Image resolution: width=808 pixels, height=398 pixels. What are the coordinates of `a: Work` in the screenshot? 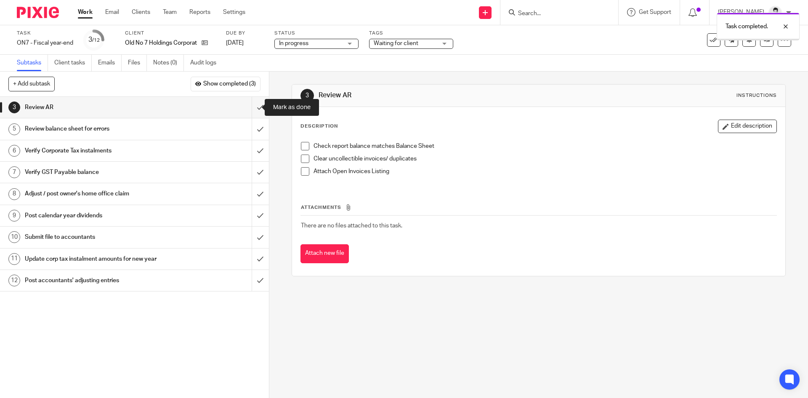 It's located at (85, 12).